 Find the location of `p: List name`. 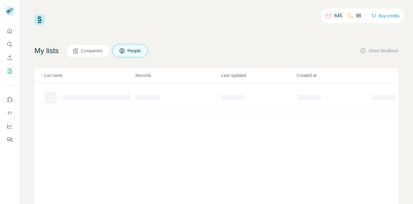

p: List name is located at coordinates (89, 75).